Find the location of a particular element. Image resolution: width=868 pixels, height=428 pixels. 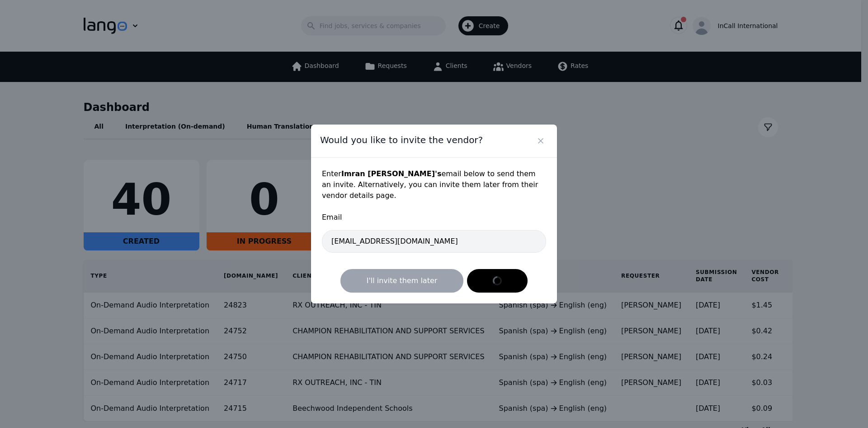

span: Would you like to invite the vendor? is located at coordinates (402, 140).